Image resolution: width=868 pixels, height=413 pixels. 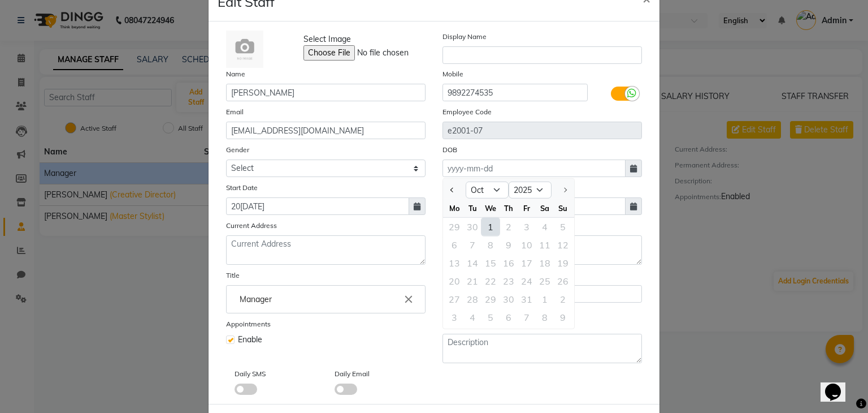 What do you see at coordinates (490, 227) in the screenshot?
I see `div: 1` at bounding box center [490, 227].